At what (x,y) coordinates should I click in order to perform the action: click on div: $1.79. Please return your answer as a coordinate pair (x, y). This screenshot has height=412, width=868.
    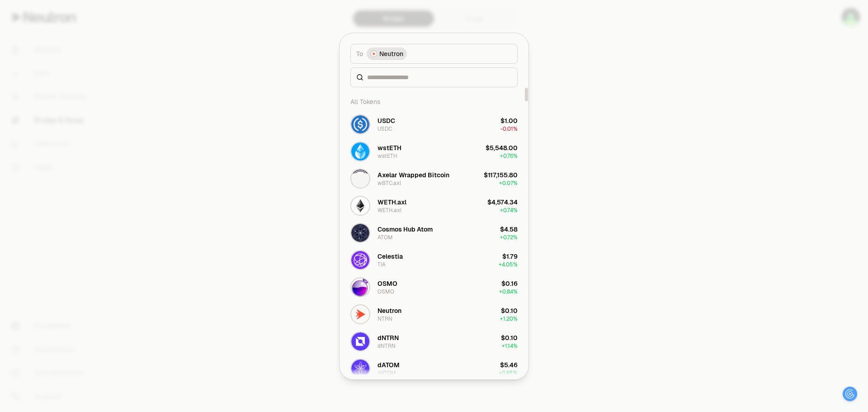
    Looking at the image, I should click on (510, 256).